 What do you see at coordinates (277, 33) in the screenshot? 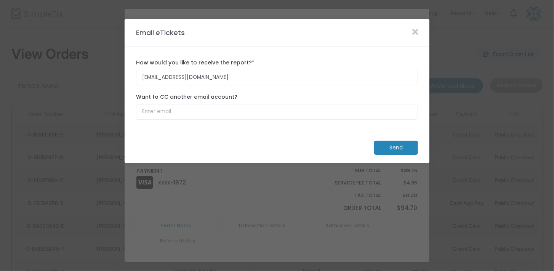
I see `m-panel-header: Email eTickets` at bounding box center [277, 33].